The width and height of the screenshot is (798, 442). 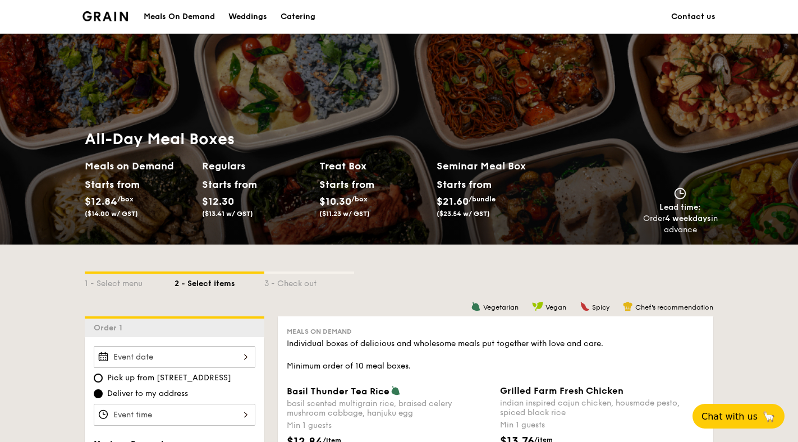 I want to click on span: Basil Thunder Tea Rice, so click(x=338, y=391).